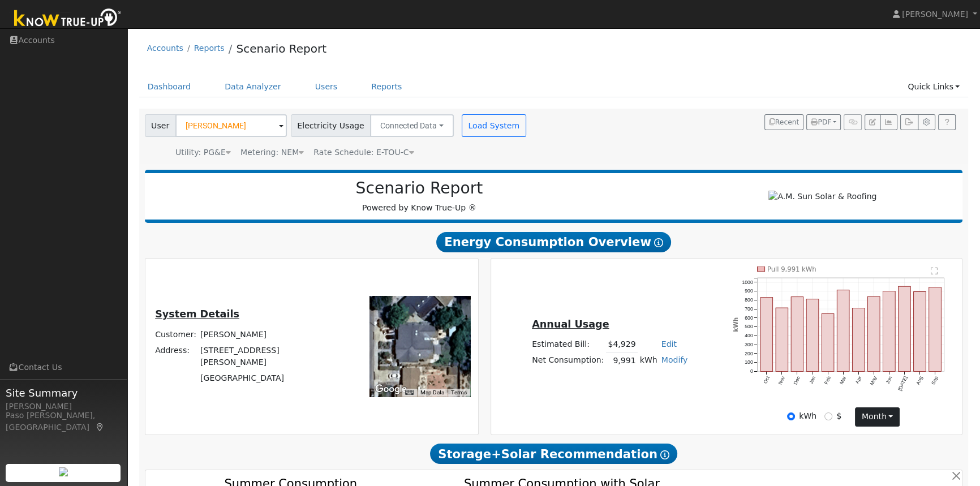  Describe the element at coordinates (253, 87) in the screenshot. I see `a: Data Analyzer` at that location.